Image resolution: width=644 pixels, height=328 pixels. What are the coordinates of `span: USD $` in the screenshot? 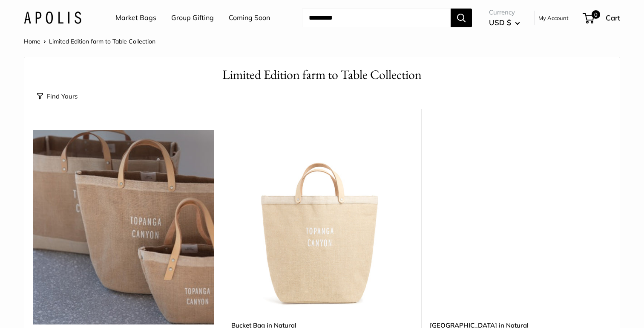 It's located at (500, 22).